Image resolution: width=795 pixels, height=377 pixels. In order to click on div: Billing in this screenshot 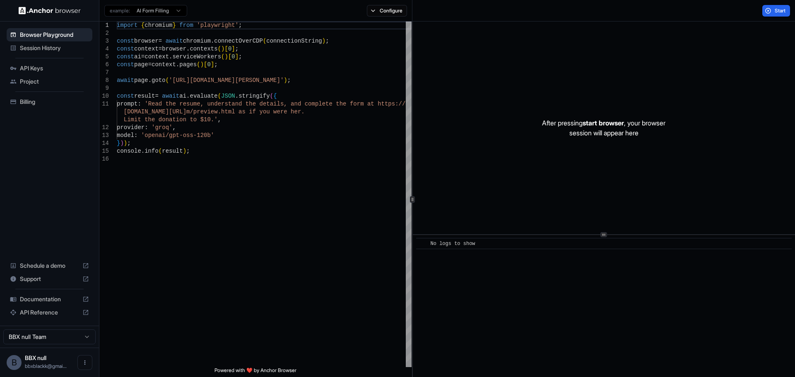, I will do `click(49, 102)`.